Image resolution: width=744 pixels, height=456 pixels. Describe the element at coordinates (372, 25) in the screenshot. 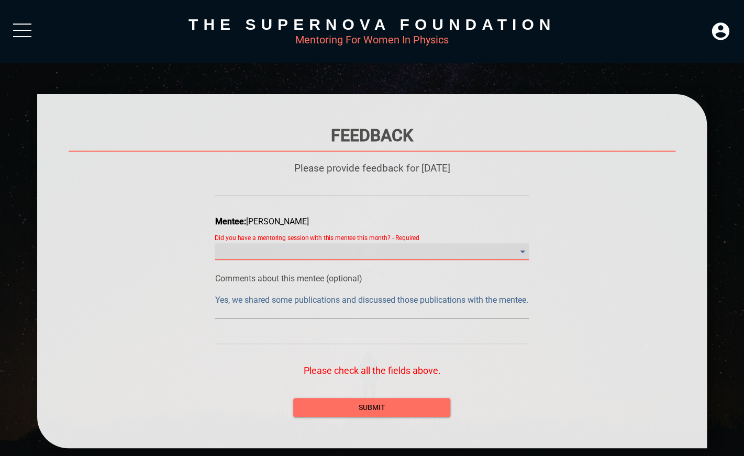

I see `div: The Supernova Foundation` at that location.